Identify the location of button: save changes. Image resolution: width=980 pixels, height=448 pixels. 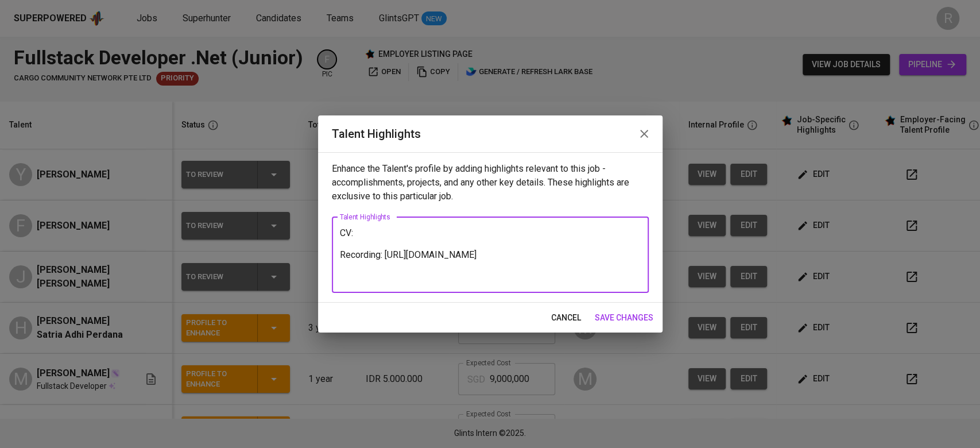
(624, 317).